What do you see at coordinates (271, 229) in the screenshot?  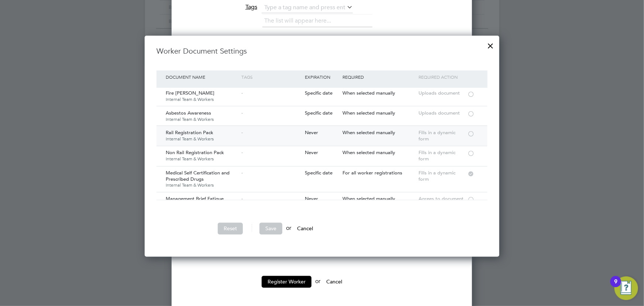 I see `button: Save` at bounding box center [271, 229].